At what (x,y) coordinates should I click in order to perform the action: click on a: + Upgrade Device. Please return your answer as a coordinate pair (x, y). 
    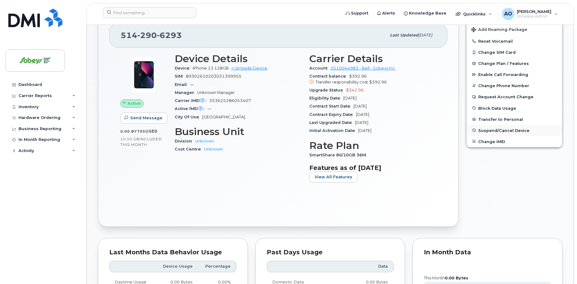
    Looking at the image, I should click on (249, 68).